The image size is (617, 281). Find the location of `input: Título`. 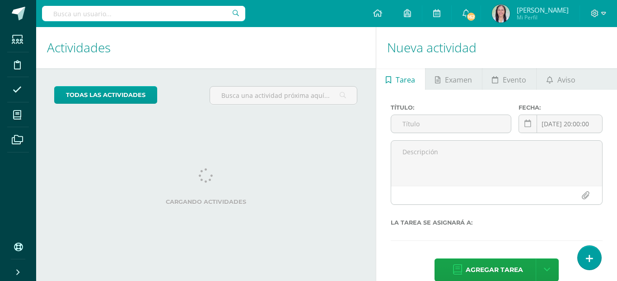

input: Título is located at coordinates (451, 124).